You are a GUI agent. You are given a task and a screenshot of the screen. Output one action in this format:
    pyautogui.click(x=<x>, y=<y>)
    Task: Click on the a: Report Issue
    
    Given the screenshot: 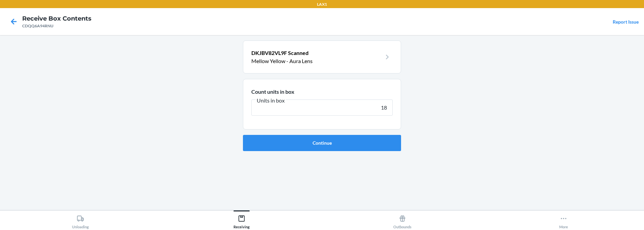 What is the action you would take?
    pyautogui.click(x=626, y=22)
    